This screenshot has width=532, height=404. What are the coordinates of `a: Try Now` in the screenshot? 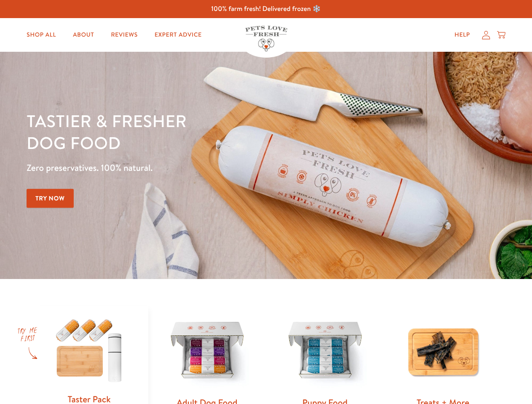 It's located at (50, 198).